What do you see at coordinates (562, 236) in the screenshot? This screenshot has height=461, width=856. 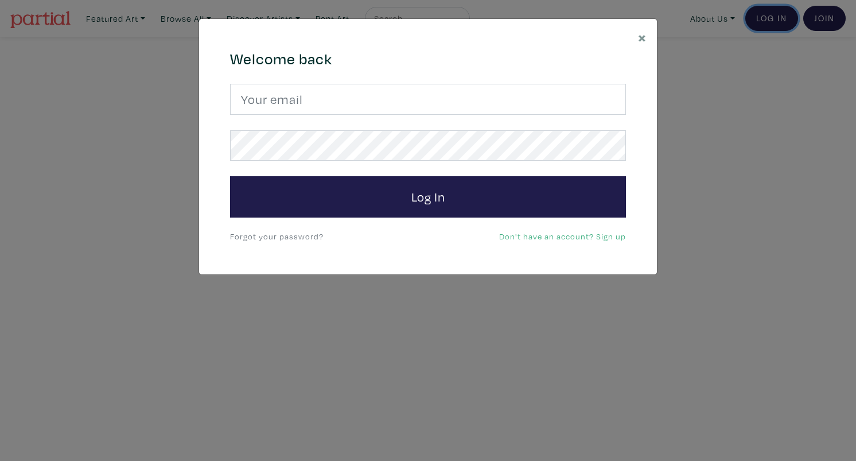 I see `a: Don't have an account? Sign up` at bounding box center [562, 236].